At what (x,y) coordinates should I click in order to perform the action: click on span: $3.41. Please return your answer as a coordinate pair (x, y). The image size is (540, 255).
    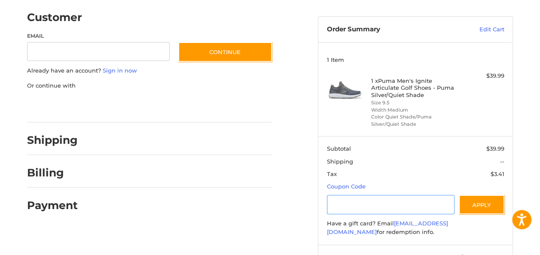
    Looking at the image, I should click on (497, 174).